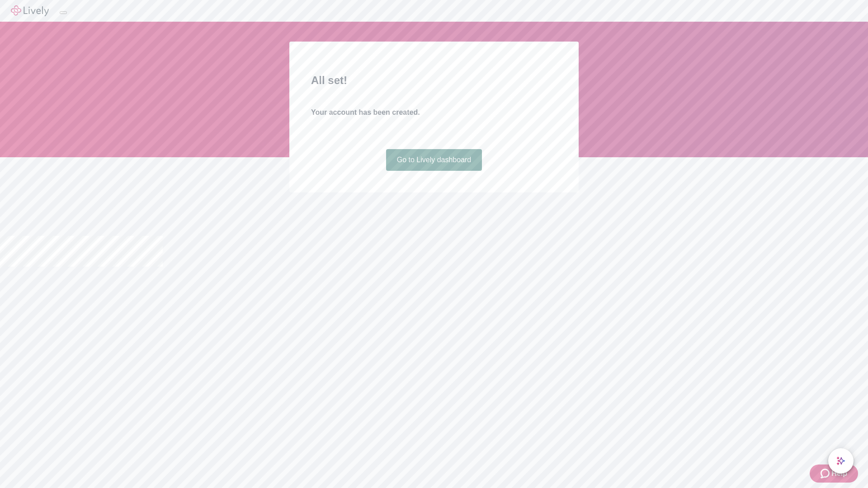 The height and width of the screenshot is (488, 868). I want to click on h2: All set!, so click(434, 80).